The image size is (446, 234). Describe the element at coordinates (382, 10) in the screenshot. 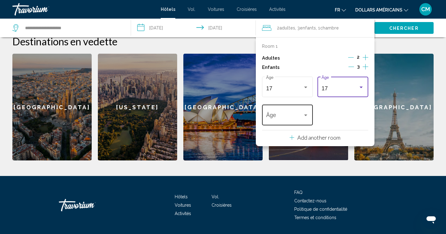

I see `button: Changer de devise` at that location.